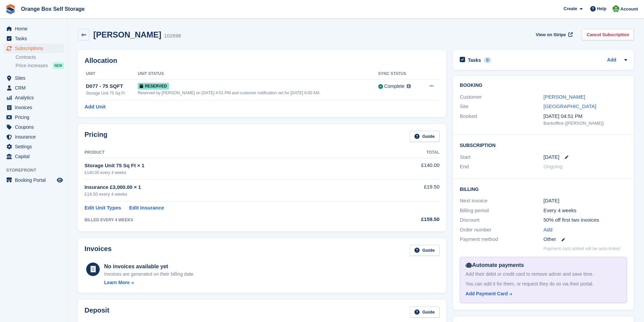 This screenshot has height=322, width=644. What do you see at coordinates (501, 239) in the screenshot?
I see `div: Payment method` at bounding box center [501, 239].